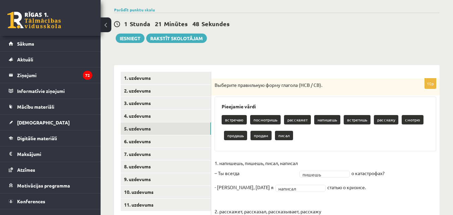 This screenshot has height=215, width=453. I want to click on p: смотрю, so click(412, 120).